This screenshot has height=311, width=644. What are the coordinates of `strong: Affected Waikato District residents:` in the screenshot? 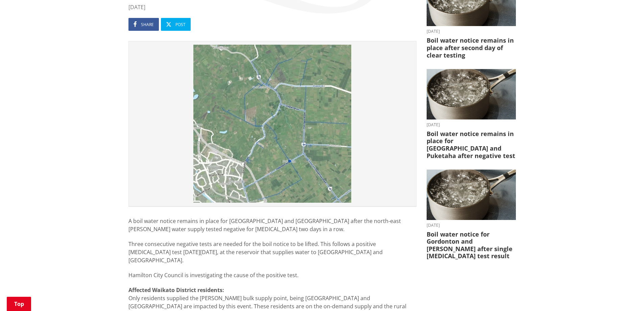 It's located at (176, 290).